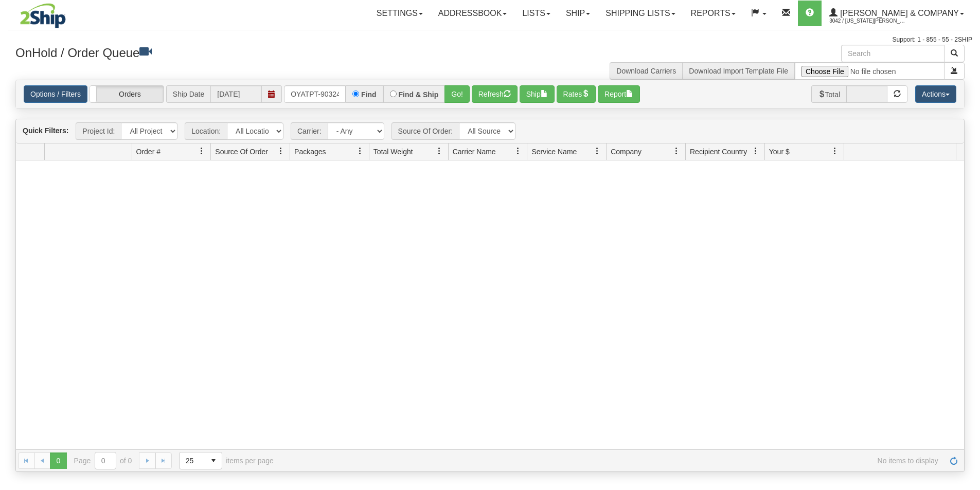  I want to click on span: select, so click(214, 460).